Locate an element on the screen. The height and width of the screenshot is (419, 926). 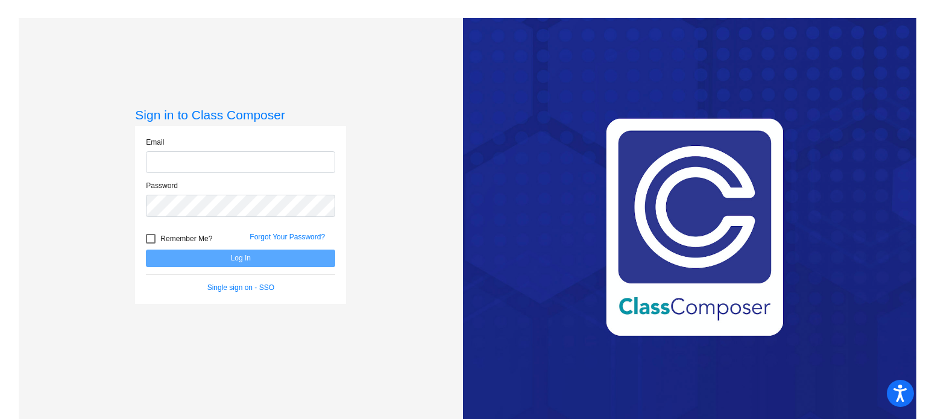
label: Email is located at coordinates (155, 142).